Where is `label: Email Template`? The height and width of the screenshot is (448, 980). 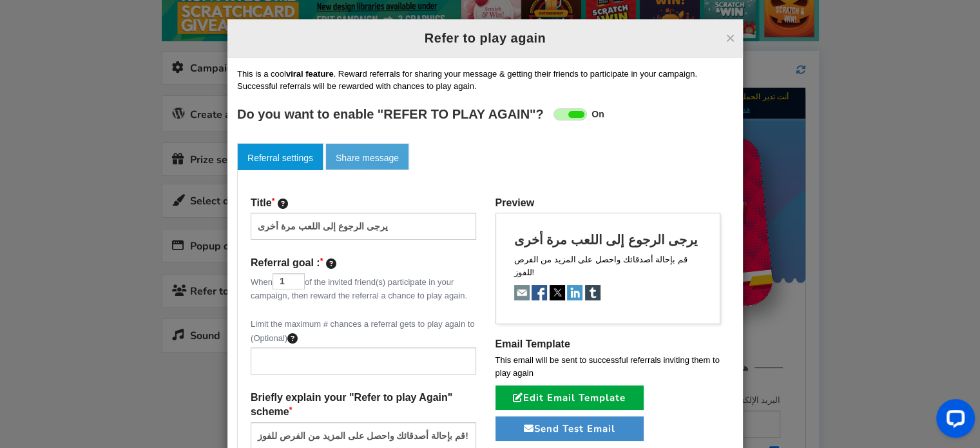 label: Email Template is located at coordinates (533, 344).